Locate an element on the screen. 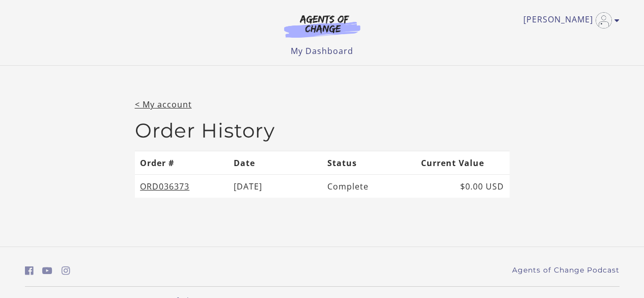 The image size is (644, 298). img: Agents of Change Logo is located at coordinates (322, 26).